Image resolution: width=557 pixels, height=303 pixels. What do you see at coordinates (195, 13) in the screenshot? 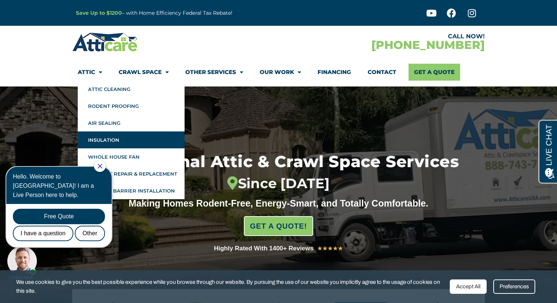
I see `p: – with Home Efficiency Federal Tax Rebate!` at bounding box center [195, 13].